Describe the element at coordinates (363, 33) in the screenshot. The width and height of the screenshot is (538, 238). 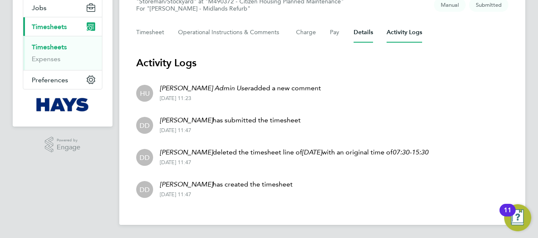
I see `button: Details` at that location.